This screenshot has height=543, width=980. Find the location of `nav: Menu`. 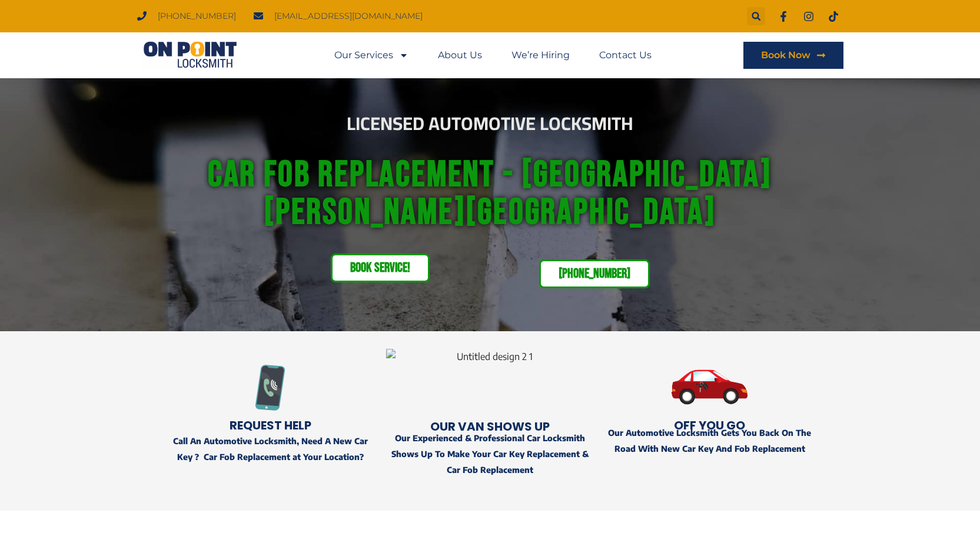

nav: Menu is located at coordinates (493, 55).